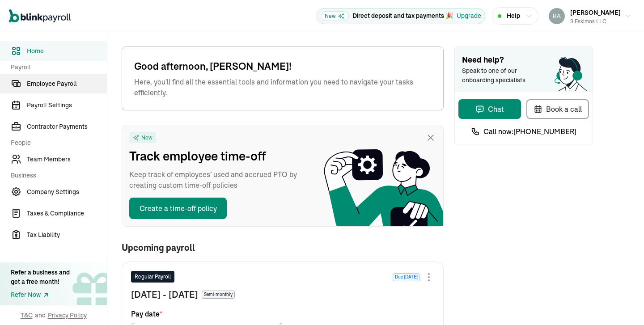 The image size is (644, 325). I want to click on div: Refer a business and get a free month!, so click(40, 277).